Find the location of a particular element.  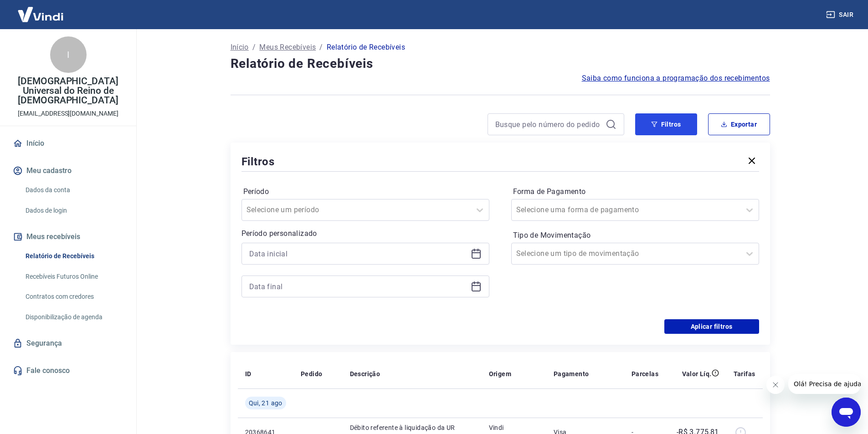

a: Recebíveis Futuros Online is located at coordinates (73, 277).